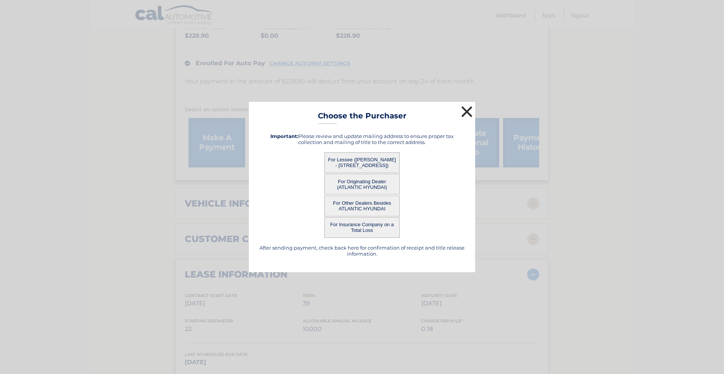 Image resolution: width=724 pixels, height=374 pixels. Describe the element at coordinates (362, 206) in the screenshot. I see `button: For Other Dealers Besides ATLANTIC HYUNDAI` at that location.